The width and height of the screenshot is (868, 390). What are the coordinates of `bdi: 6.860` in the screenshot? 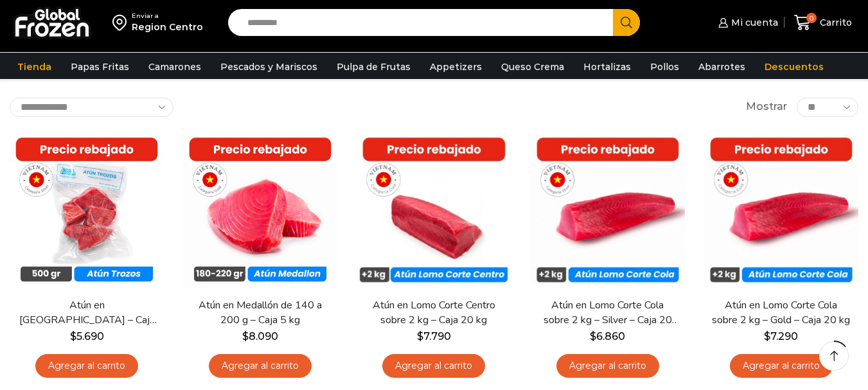 It's located at (607, 336).